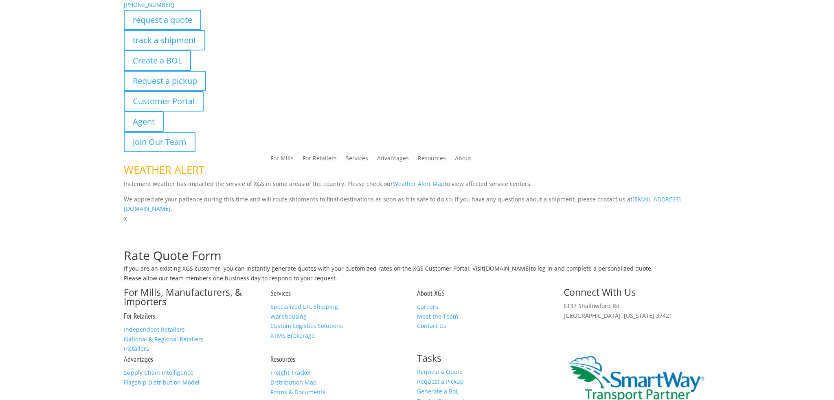  Describe the element at coordinates (567, 324) in the screenshot. I see `img: group-6` at that location.